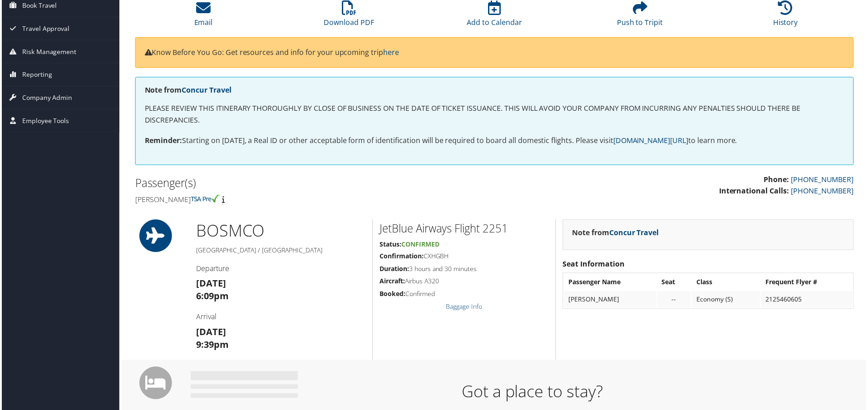  Describe the element at coordinates (465, 229) in the screenshot. I see `h2: JetBlue Airways Flight 2251` at that location.